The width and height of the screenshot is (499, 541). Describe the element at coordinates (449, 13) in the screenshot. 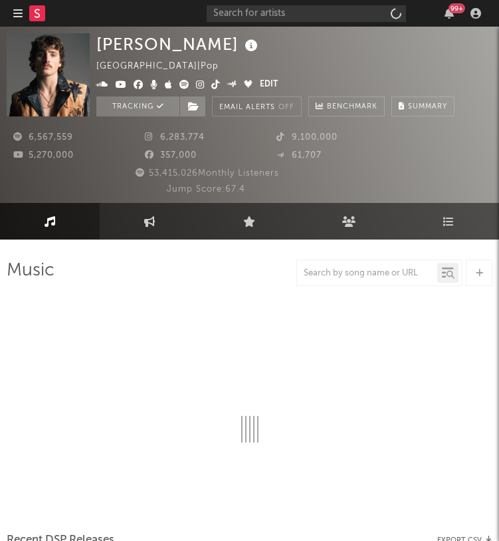

I see `button: 99+` at that location.